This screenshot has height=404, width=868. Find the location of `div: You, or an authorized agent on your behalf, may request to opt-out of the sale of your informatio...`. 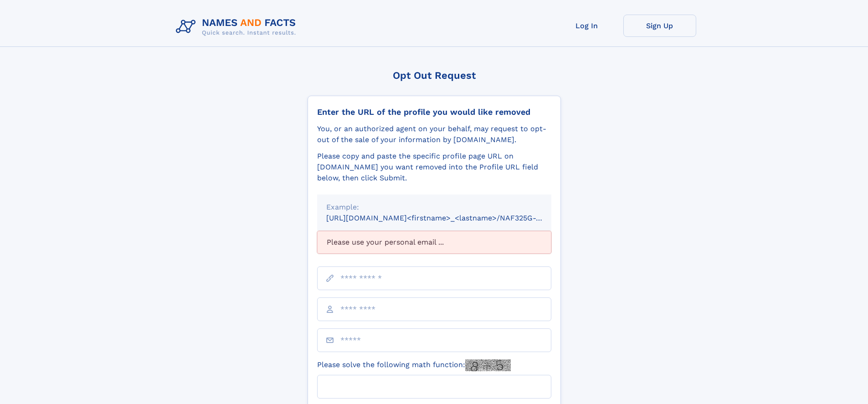

div: You, or an authorized agent on your behalf, may request to opt-out of the sale of your informatio... is located at coordinates (434, 134).